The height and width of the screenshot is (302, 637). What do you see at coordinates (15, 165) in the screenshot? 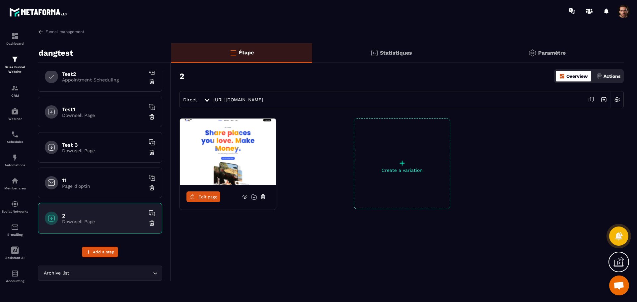
I see `p: Automations` at bounding box center [15, 165].